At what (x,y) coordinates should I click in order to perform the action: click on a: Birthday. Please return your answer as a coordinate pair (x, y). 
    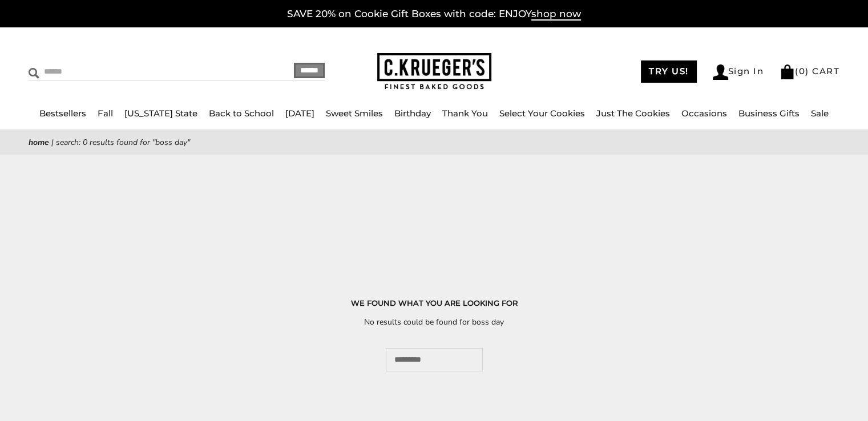
    Looking at the image, I should click on (413, 113).